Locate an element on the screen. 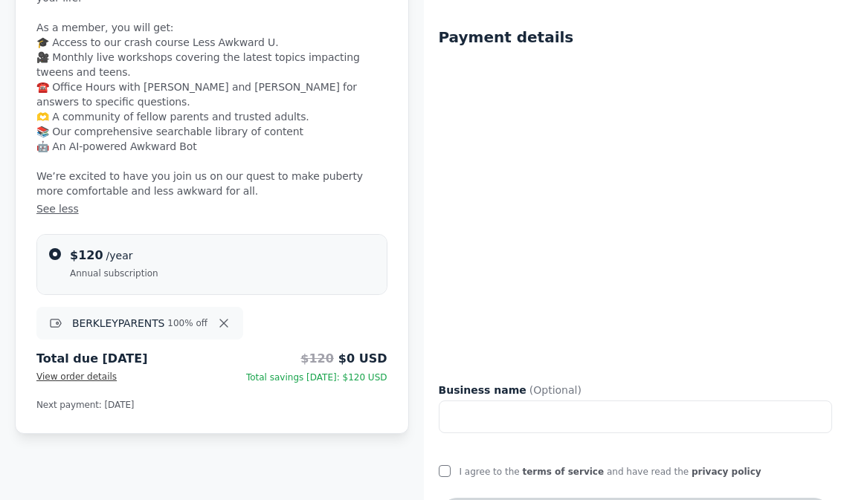  span: /year is located at coordinates (120, 256).